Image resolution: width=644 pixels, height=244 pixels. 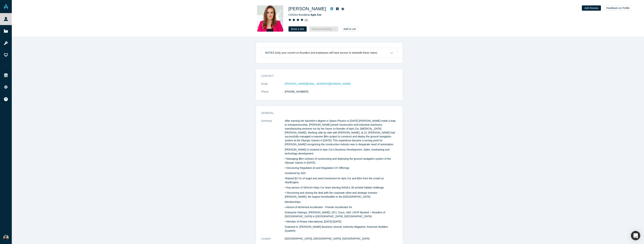 What do you see at coordinates (341, 161) in the screenshot?
I see `p: • Managing $6m contract of constructing and deploying the ground navigation system of the Olympic...` at bounding box center [341, 161].